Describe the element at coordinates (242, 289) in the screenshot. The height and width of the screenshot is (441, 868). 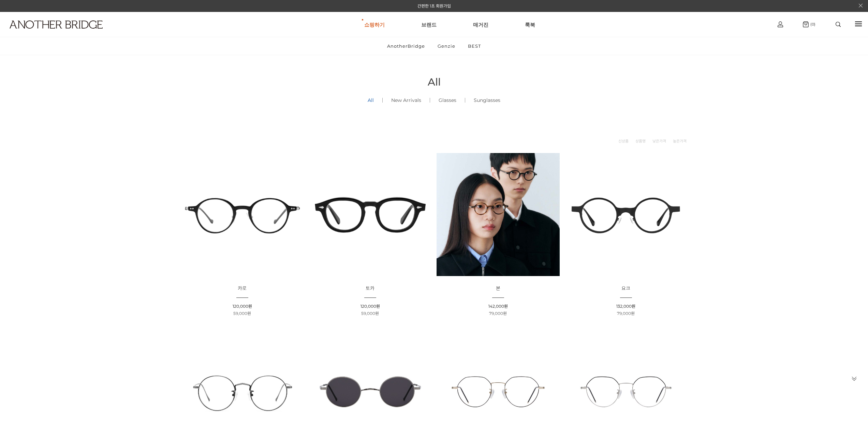
I see `span: 카로` at that location.